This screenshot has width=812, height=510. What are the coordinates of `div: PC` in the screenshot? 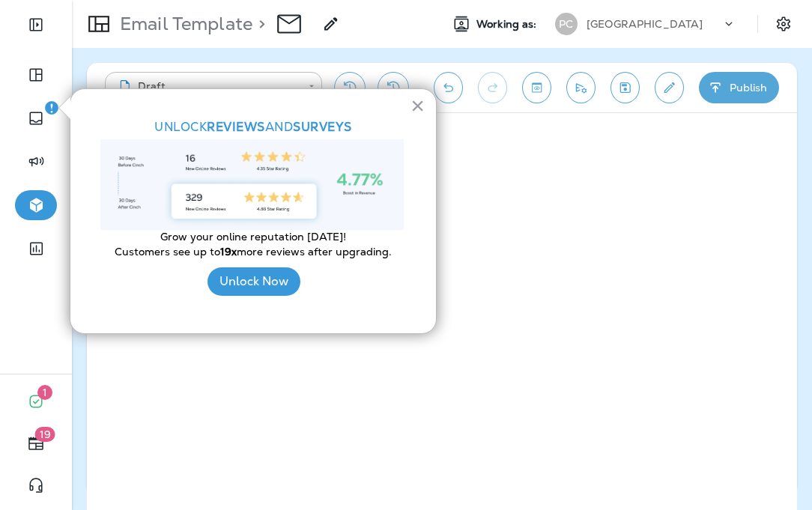 It's located at (567, 24).